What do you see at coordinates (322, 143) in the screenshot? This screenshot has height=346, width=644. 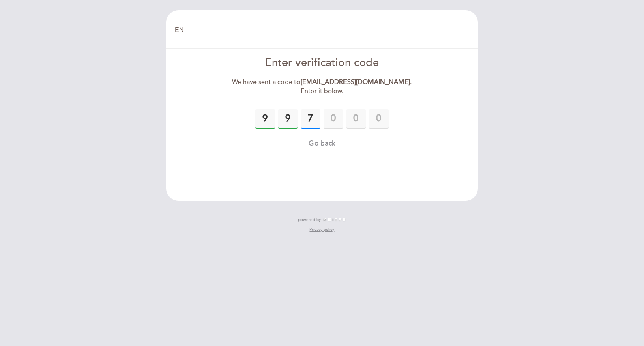 I see `button: Go back` at bounding box center [322, 143].